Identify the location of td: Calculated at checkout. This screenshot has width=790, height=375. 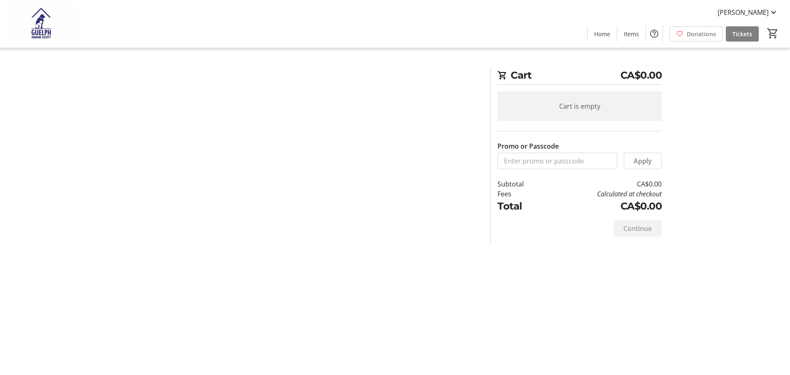
(603, 194).